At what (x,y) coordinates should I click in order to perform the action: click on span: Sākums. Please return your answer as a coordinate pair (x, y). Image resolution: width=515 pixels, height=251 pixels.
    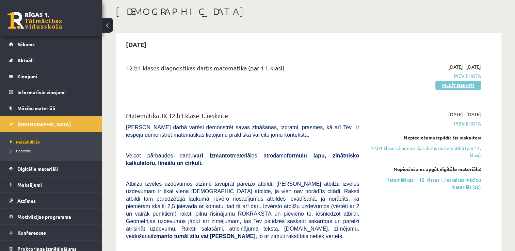
    Looking at the image, I should click on (26, 44).